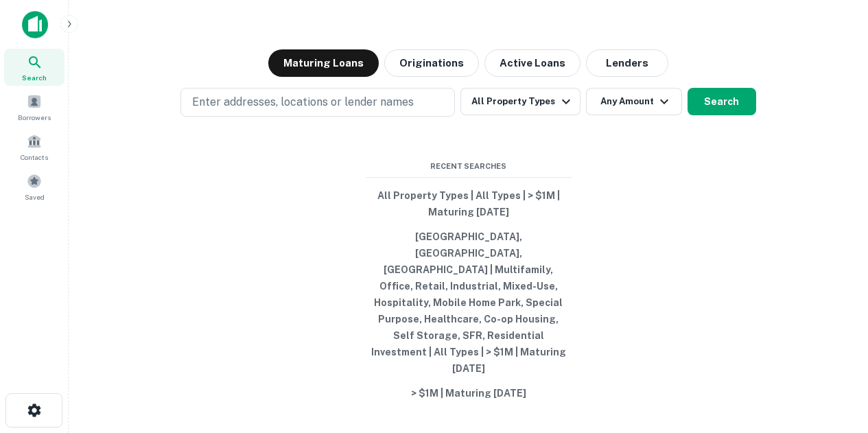 This screenshot has width=868, height=433. I want to click on span: Search, so click(34, 77).